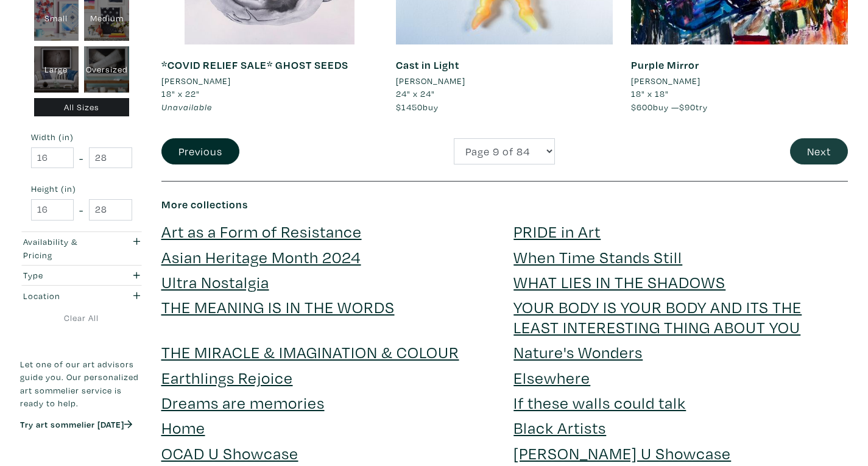  Describe the element at coordinates (82, 138) in the screenshot. I see `small: Width (in)` at that location.